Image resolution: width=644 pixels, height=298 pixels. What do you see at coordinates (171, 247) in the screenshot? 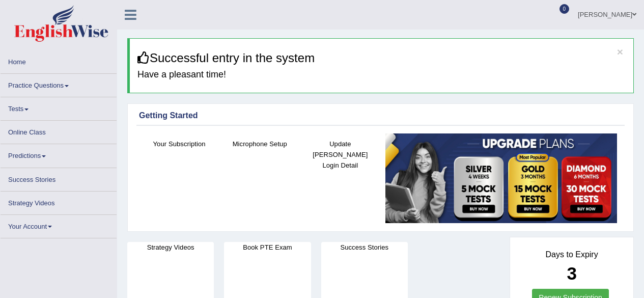
I see `h4: Strategy Videos` at bounding box center [171, 247].